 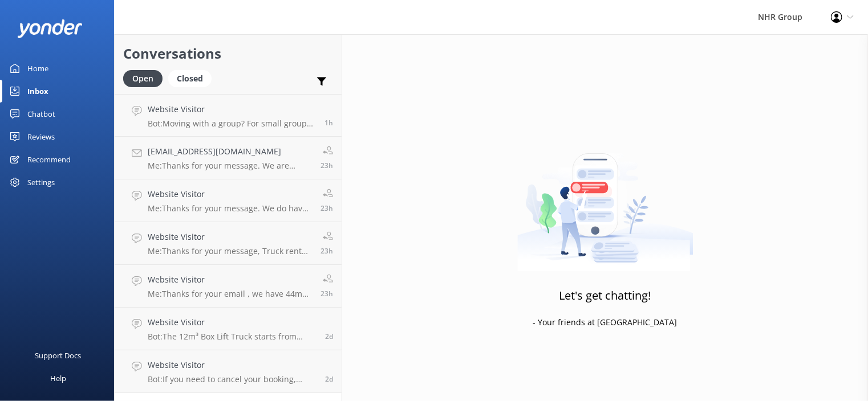 What do you see at coordinates (41, 182) in the screenshot?
I see `div: Settings` at bounding box center [41, 182].